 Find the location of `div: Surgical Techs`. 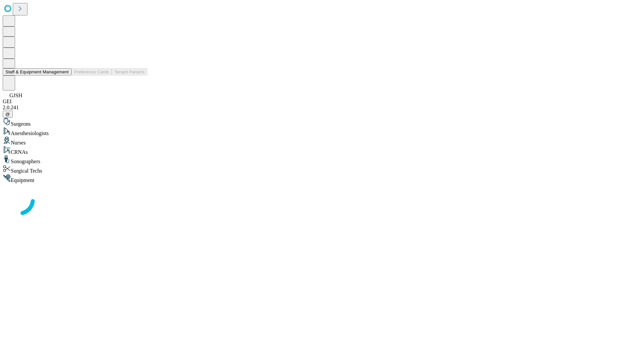

div: Surgical Techs is located at coordinates (322, 169).